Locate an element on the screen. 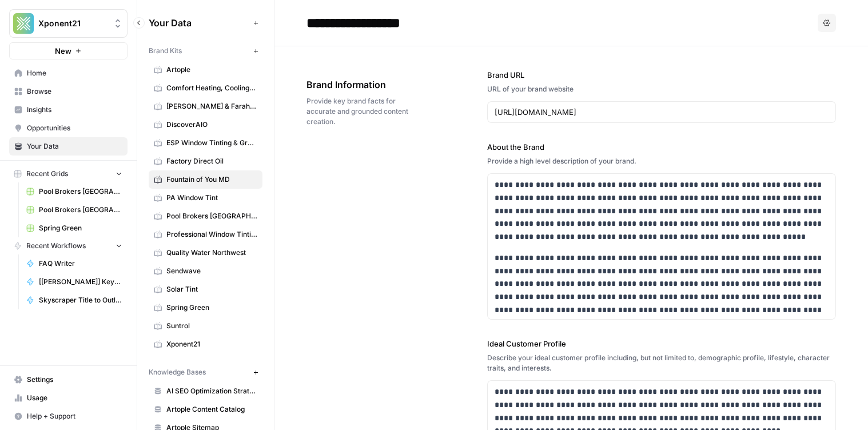 Image resolution: width=868 pixels, height=430 pixels. span: Fountain of You MD is located at coordinates (212, 180).